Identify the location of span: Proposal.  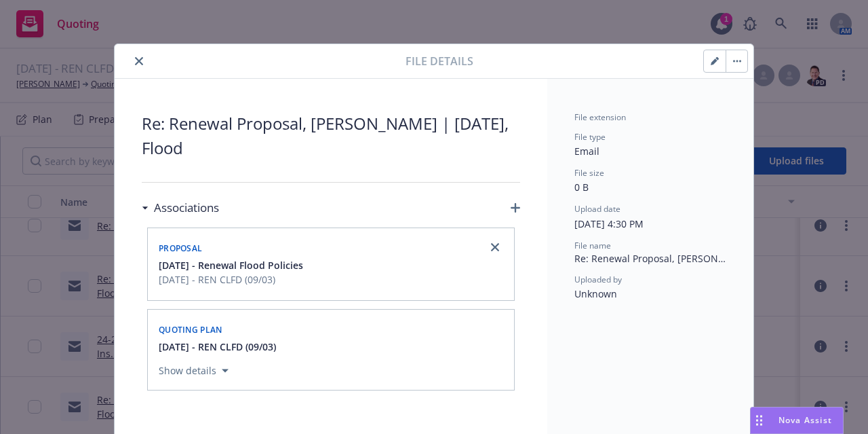
(181, 248).